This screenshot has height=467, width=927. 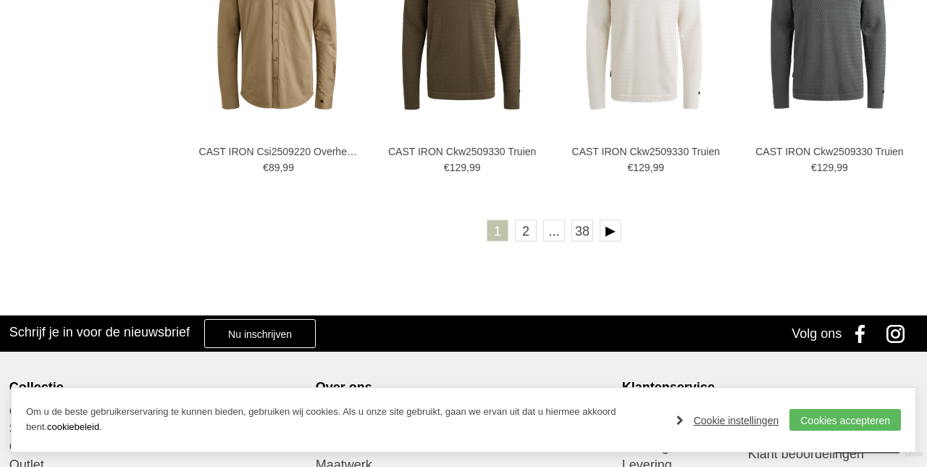 What do you see at coordinates (157, 387) in the screenshot?
I see `div: Collectie` at bounding box center [157, 387].